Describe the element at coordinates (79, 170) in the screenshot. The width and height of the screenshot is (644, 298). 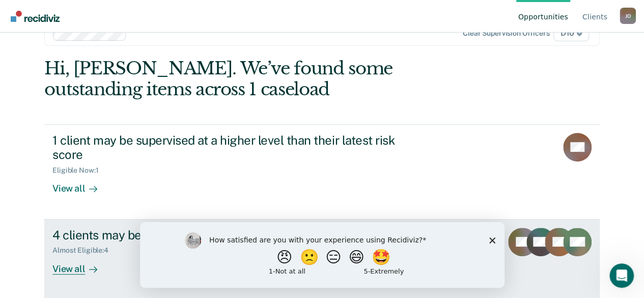
I see `div: Eligible Now : 1` at that location.